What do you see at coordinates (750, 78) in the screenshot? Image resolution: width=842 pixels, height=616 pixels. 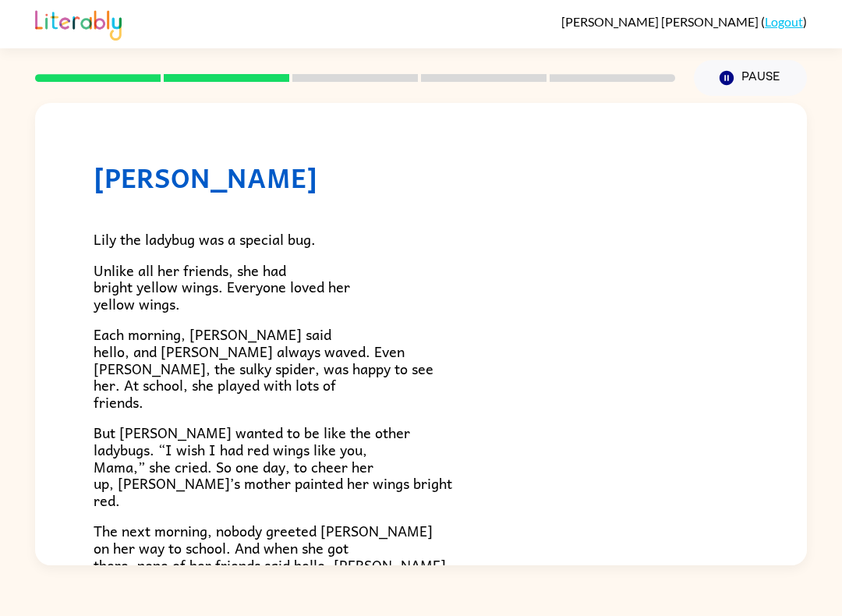 I see `button: Pause` at bounding box center [750, 78].